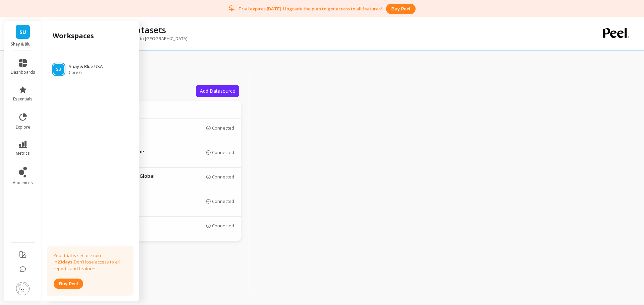 This screenshot has height=305, width=644. I want to click on strong: 23 days., so click(65, 262).